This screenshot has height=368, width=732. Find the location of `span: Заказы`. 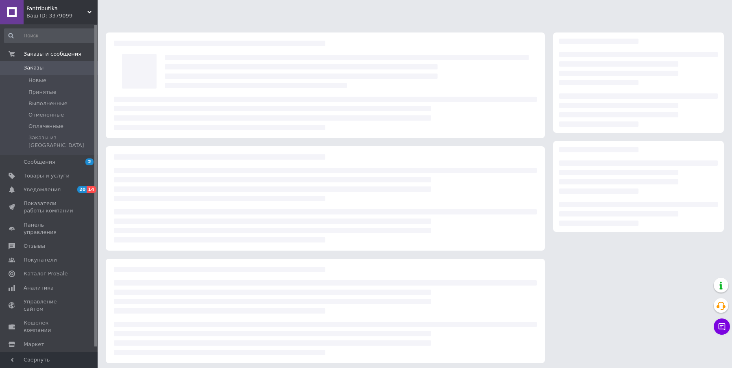

span: Заказы is located at coordinates (33, 68).